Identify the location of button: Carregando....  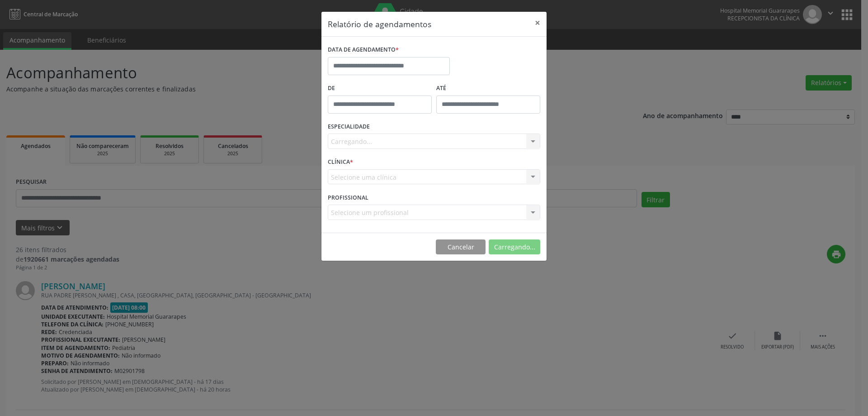
(515, 247).